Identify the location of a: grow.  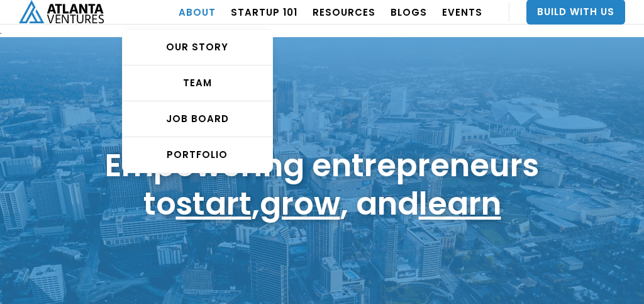
(300, 204).